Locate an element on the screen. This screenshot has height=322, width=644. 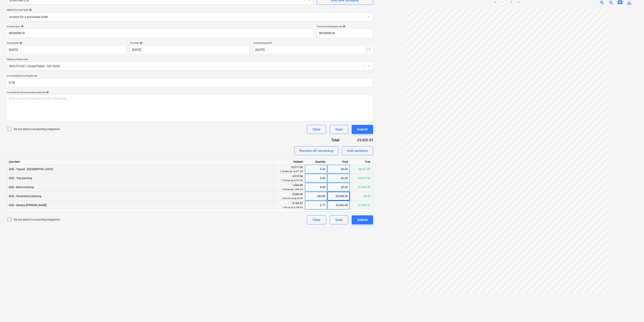
div: 0.77 is located at coordinates (316, 205).